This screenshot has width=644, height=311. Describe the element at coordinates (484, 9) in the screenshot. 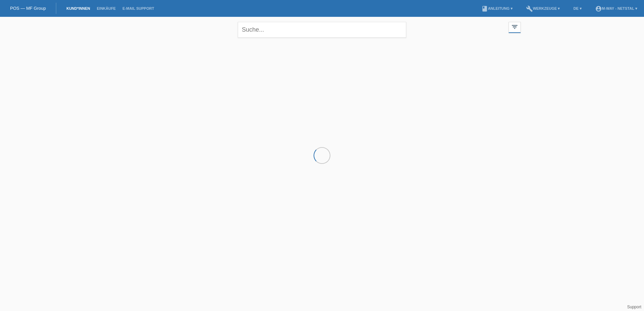

I see `i: book` at that location.